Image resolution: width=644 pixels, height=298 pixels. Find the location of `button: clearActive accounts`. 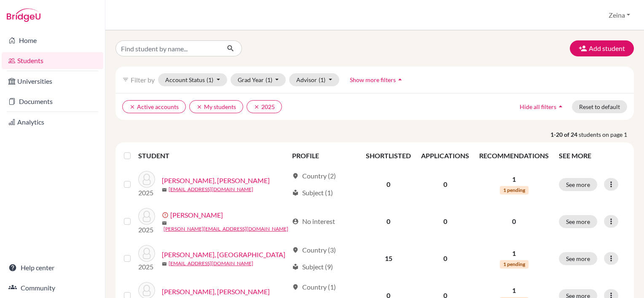

button: clearActive accounts is located at coordinates (154, 107).